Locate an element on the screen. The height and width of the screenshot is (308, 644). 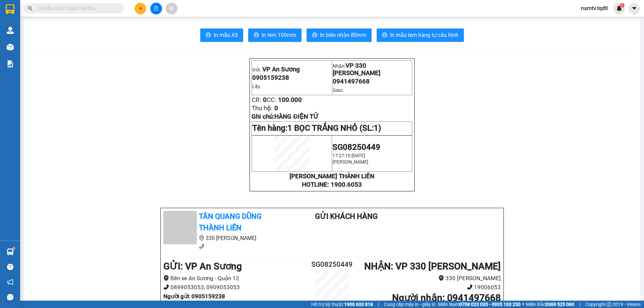
b: GỬI : VP An Sương is located at coordinates (203, 266).